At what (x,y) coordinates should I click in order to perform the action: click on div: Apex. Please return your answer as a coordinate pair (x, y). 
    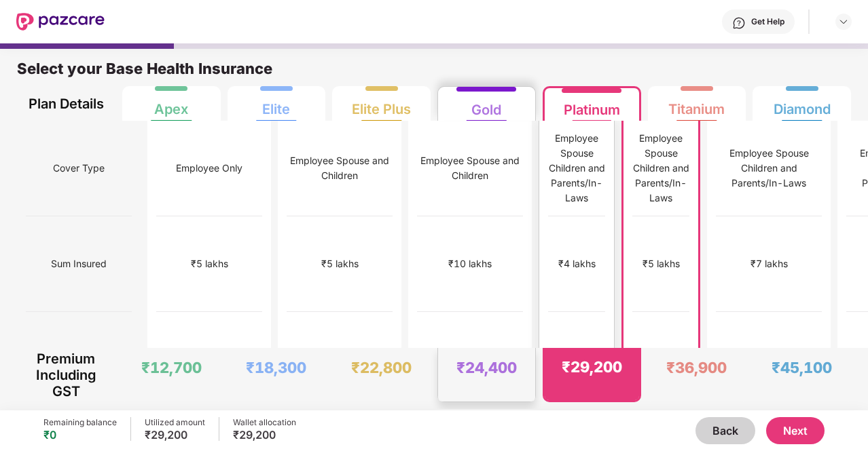
    Looking at the image, I should click on (171, 104).